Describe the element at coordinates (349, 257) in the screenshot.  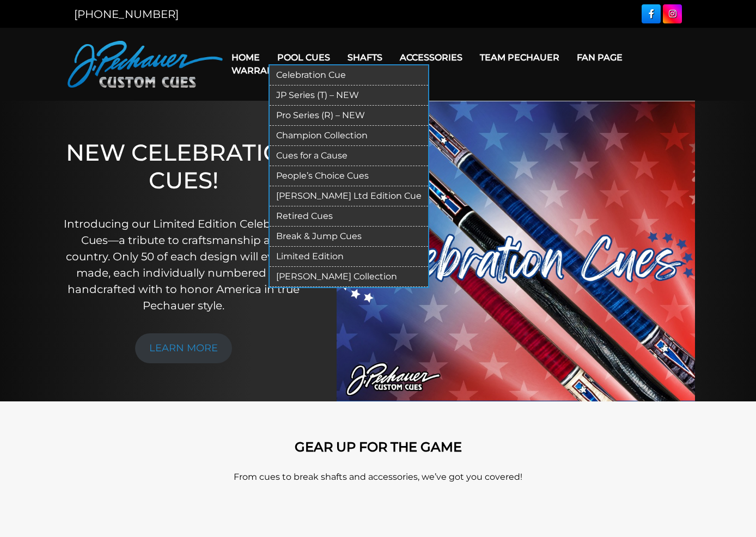
I see `a: Limited Edition` at that location.